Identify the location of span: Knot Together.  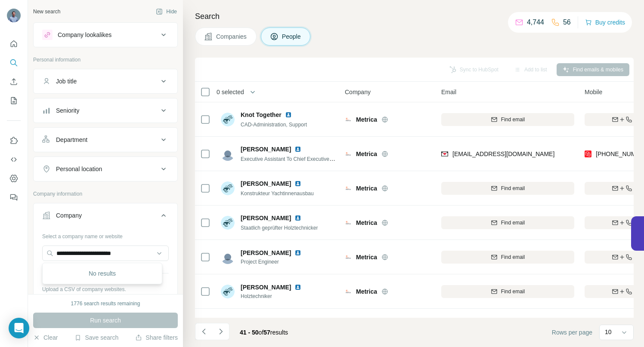
(261, 115).